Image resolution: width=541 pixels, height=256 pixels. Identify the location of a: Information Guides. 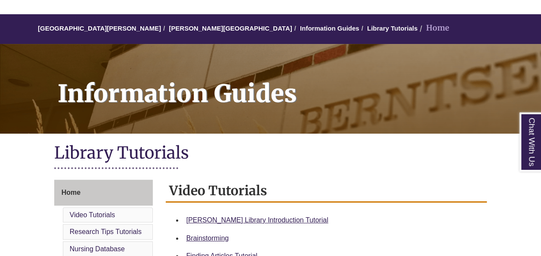
(330, 28).